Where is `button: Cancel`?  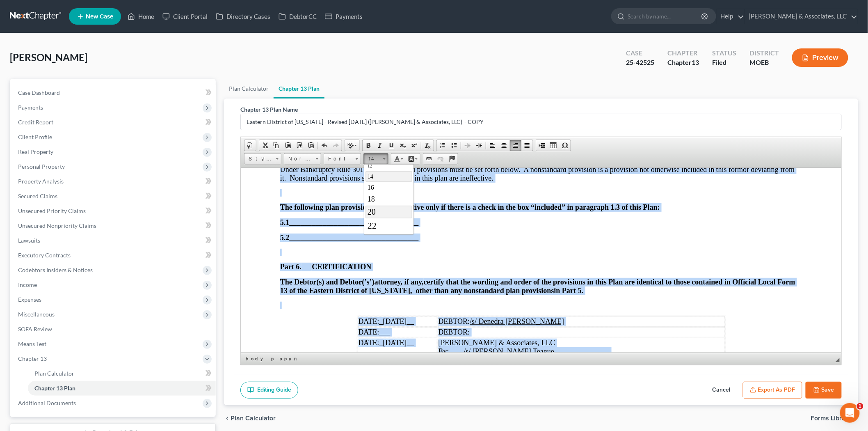 button: Cancel is located at coordinates (722, 390).